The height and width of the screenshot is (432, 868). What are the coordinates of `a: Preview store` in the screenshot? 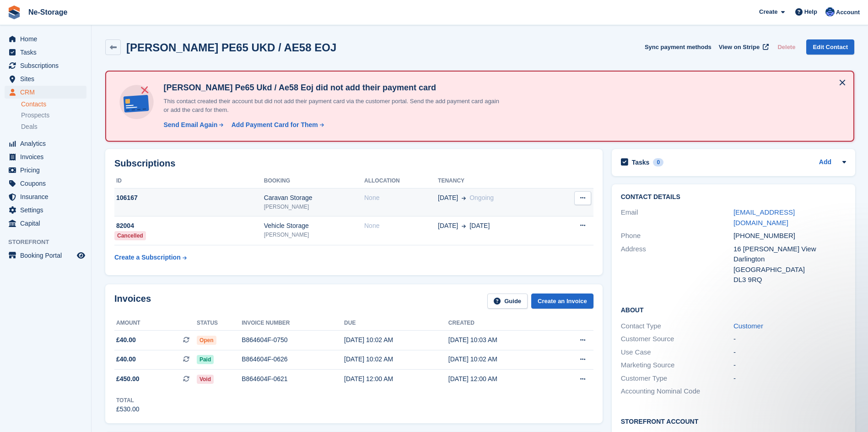 It's located at (81, 255).